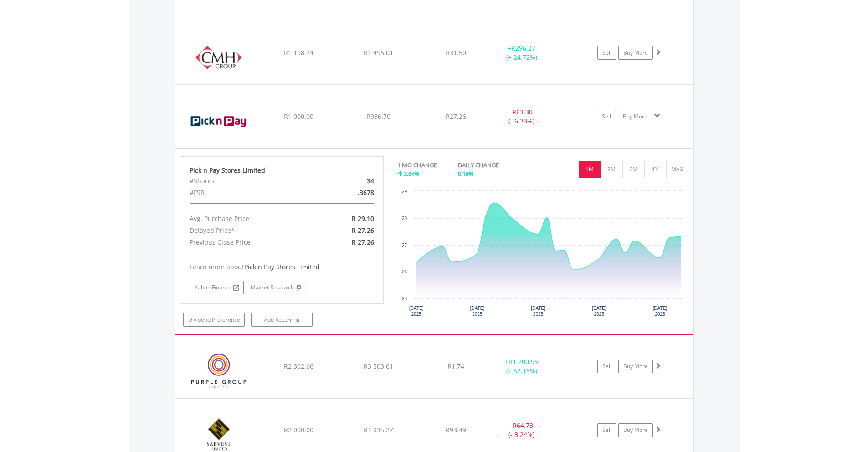  What do you see at coordinates (589, 170) in the screenshot?
I see `button: 1M` at bounding box center [589, 170].